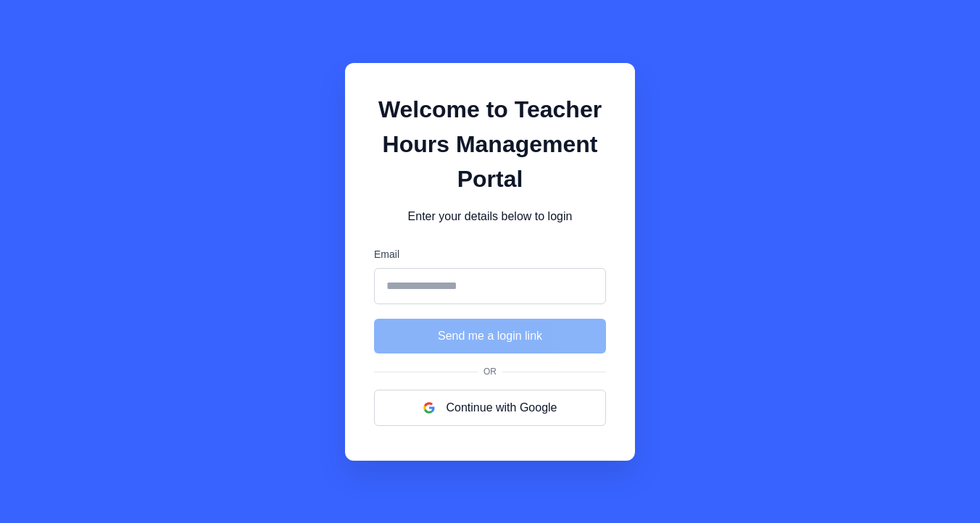 The height and width of the screenshot is (523, 980). I want to click on img: google logo, so click(429, 408).